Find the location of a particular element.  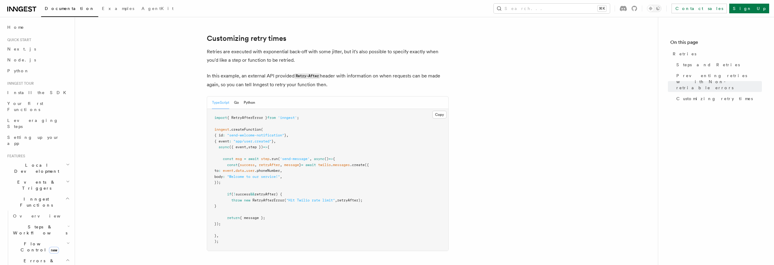

a: Documentation is located at coordinates (70, 9).